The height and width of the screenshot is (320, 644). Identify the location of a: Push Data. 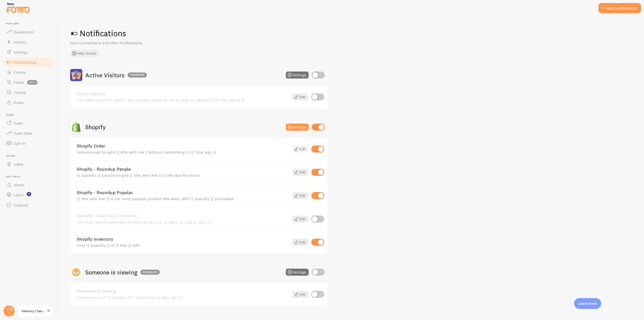
(29, 133).